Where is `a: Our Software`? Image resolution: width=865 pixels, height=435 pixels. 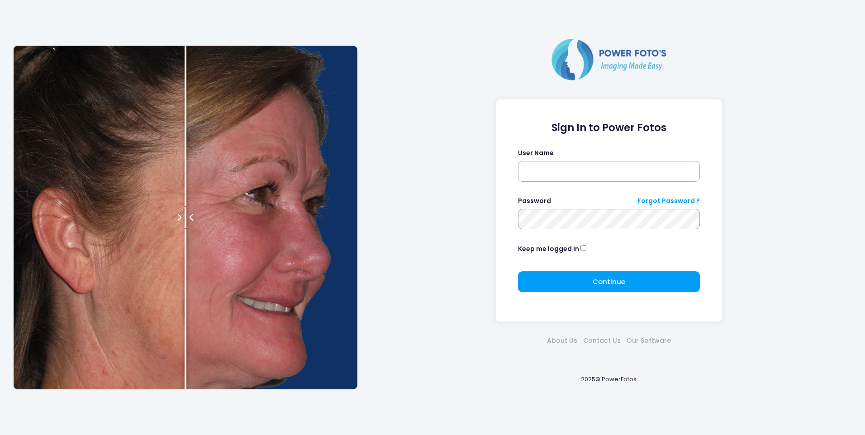 a: Our Software is located at coordinates (648, 341).